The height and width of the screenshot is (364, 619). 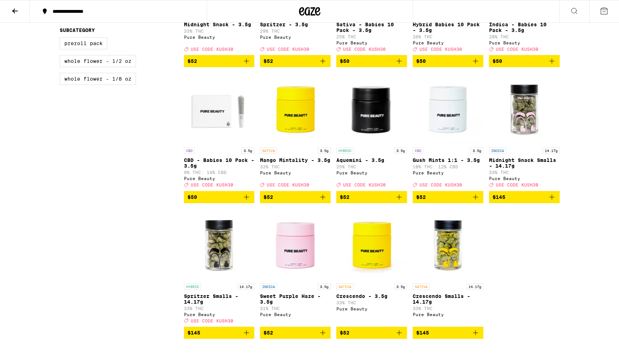 I want to click on p: Hybrid Babies 10 Pack - 3.5g, so click(x=448, y=27).